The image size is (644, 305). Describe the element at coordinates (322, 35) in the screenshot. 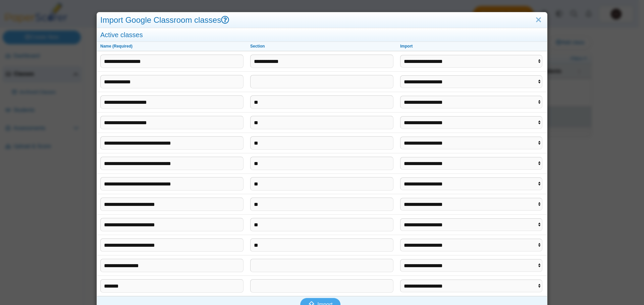

I see `div: Active classes` at that location.